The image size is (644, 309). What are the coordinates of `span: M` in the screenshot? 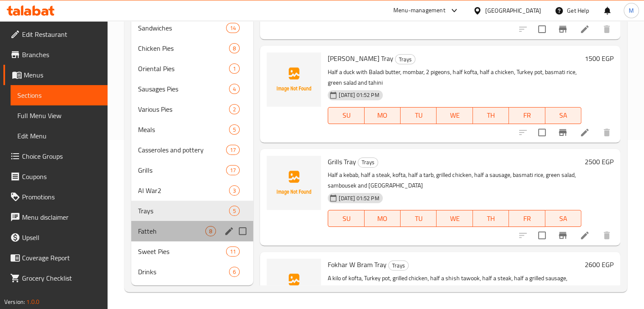 It's located at (631, 11).